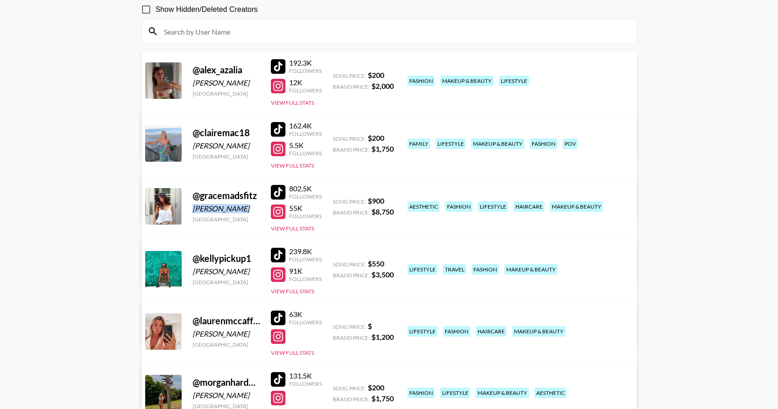 The width and height of the screenshot is (778, 409). What do you see at coordinates (226, 320) in the screenshot?
I see `div: @ laurenmccaffrey` at bounding box center [226, 320].